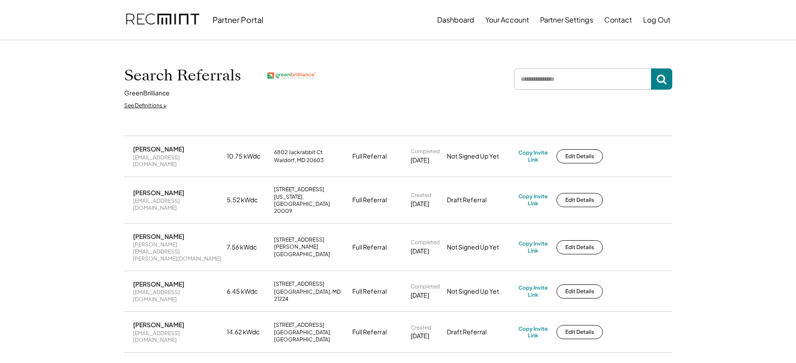 Image resolution: width=796 pixels, height=363 pixels. I want to click on h1: Search Referrals, so click(183, 76).